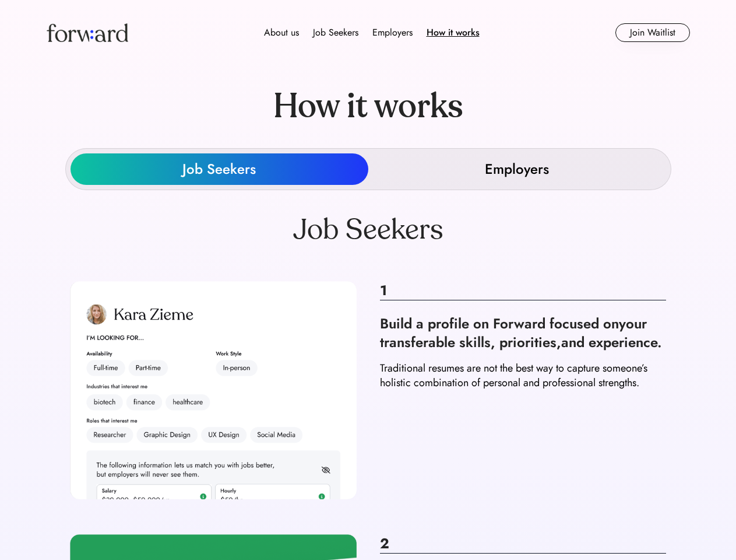  What do you see at coordinates (523, 291) in the screenshot?
I see `div: 1` at bounding box center [523, 291].